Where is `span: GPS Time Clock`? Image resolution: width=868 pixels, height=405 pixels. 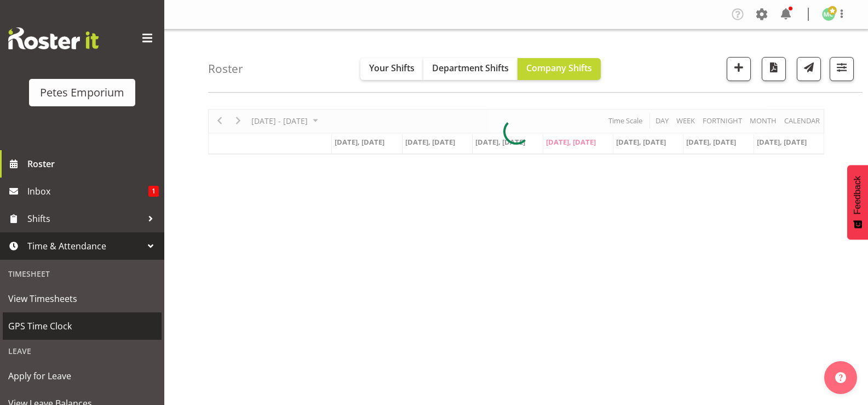
span: GPS Time Clock is located at coordinates (82, 326).